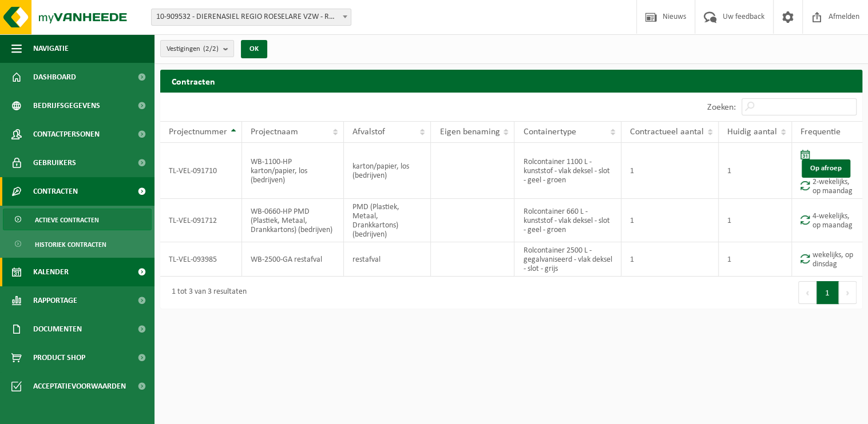 The height and width of the screenshot is (424, 868). I want to click on span: Rapportage, so click(55, 300).